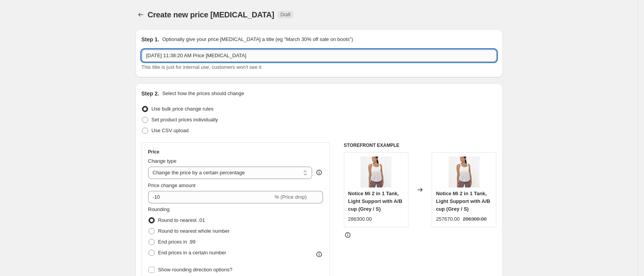  Describe the element at coordinates (319, 172) in the screenshot. I see `div: help` at that location.